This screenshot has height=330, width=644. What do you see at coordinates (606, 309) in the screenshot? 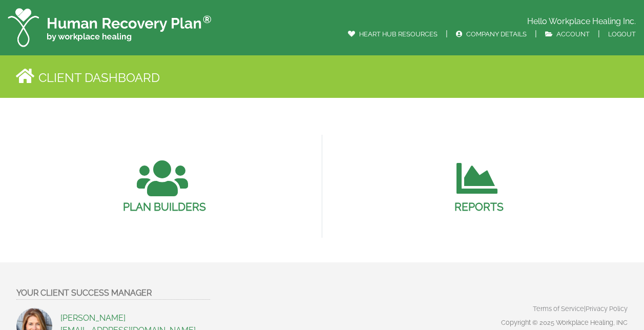
I see `a: Privacy Policy` at bounding box center [606, 309].